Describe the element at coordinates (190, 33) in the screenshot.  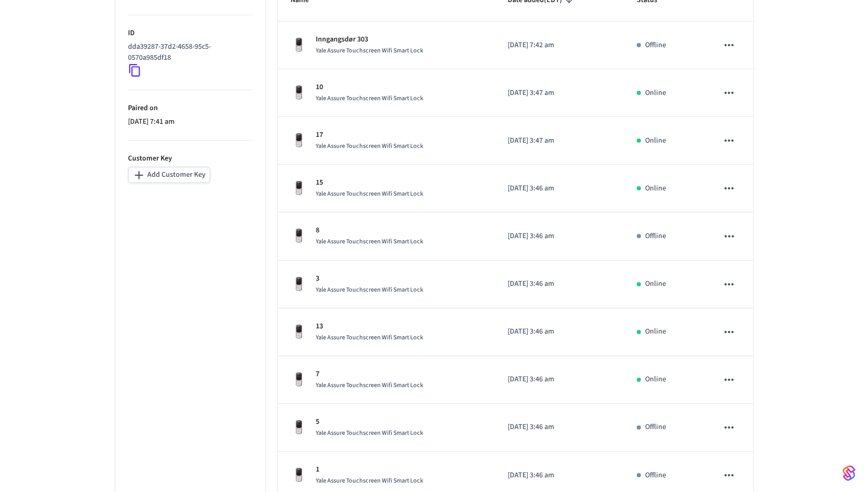
I see `p: ID` at that location.